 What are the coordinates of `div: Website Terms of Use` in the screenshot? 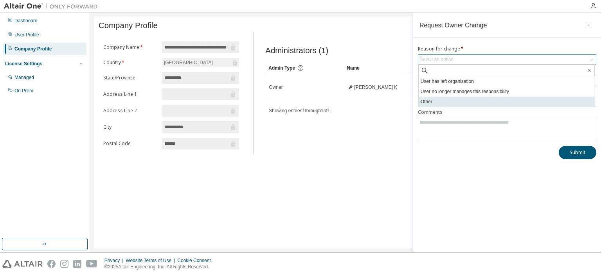 It's located at (152, 261).